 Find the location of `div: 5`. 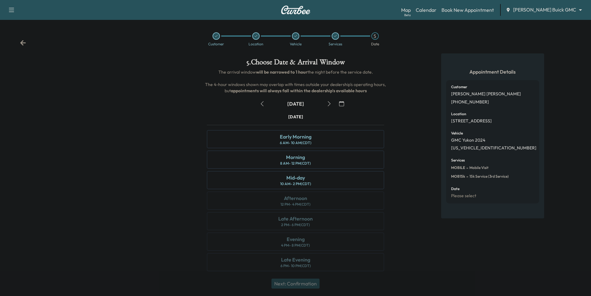

div: 5 is located at coordinates (375, 36).